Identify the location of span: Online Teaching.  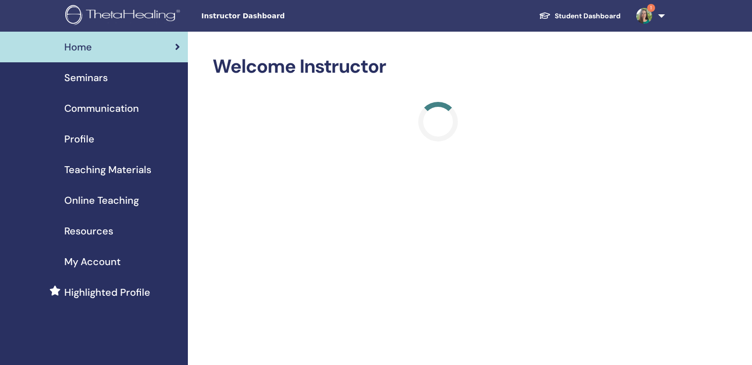
(101, 200).